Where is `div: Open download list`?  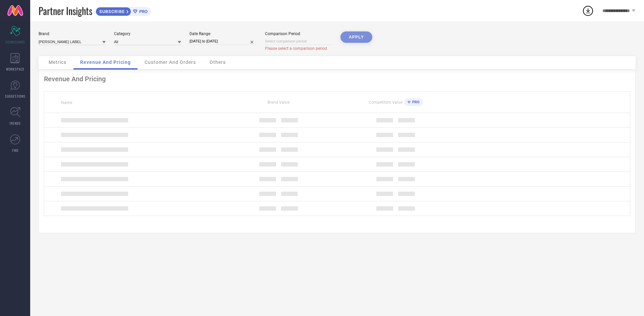 div: Open download list is located at coordinates (588, 11).